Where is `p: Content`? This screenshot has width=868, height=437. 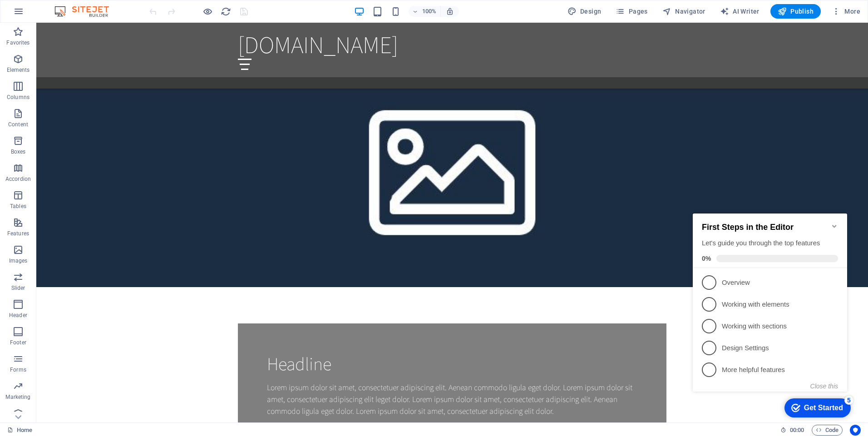 p: Content is located at coordinates (18, 124).